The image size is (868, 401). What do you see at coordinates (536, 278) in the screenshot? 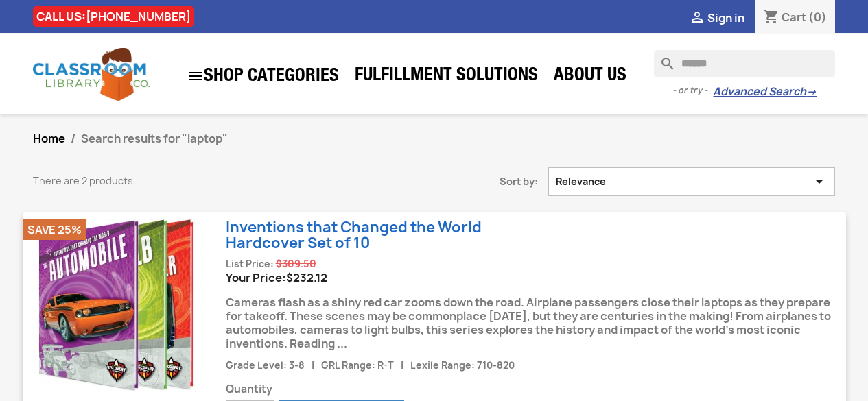
I see `div: Your Price:` at bounding box center [536, 278].